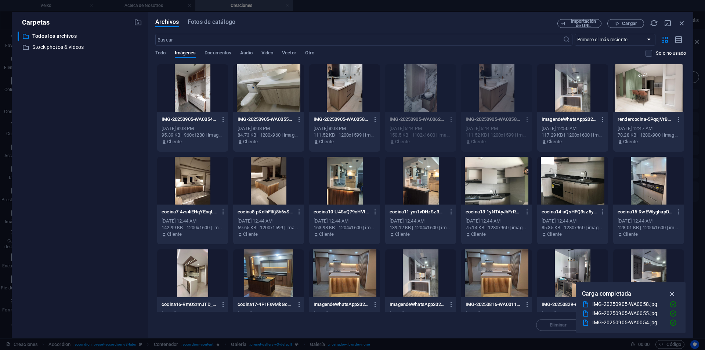 The image size is (705, 350). What do you see at coordinates (417, 212) in the screenshot?
I see `p: cocina11-ym1vDHzSz3Oq7DrLuic6PQ.jpg` at bounding box center [417, 212].